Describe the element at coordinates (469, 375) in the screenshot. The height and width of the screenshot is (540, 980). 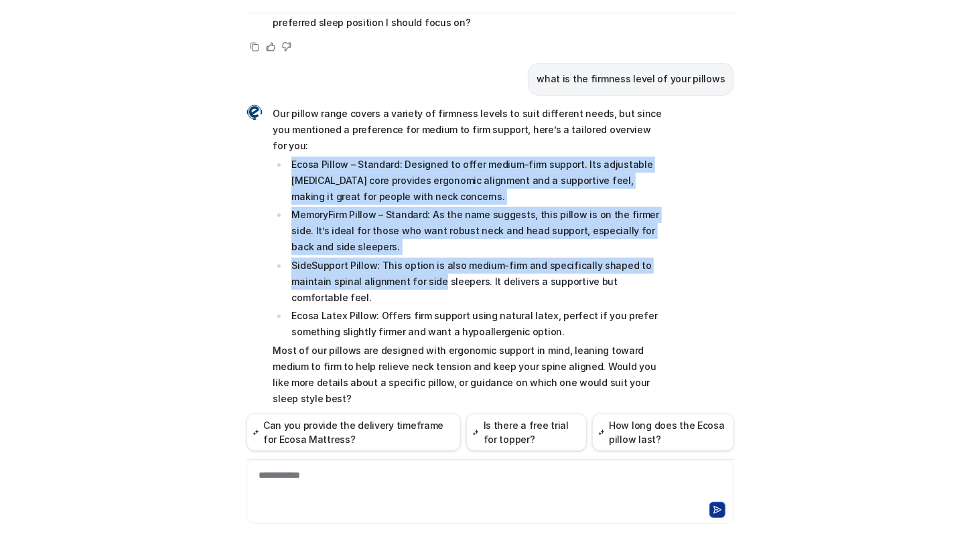
I see `p: Most of our pillows are designed with ergonomic support in mind, leaning toward medium to firm to...` at that location.